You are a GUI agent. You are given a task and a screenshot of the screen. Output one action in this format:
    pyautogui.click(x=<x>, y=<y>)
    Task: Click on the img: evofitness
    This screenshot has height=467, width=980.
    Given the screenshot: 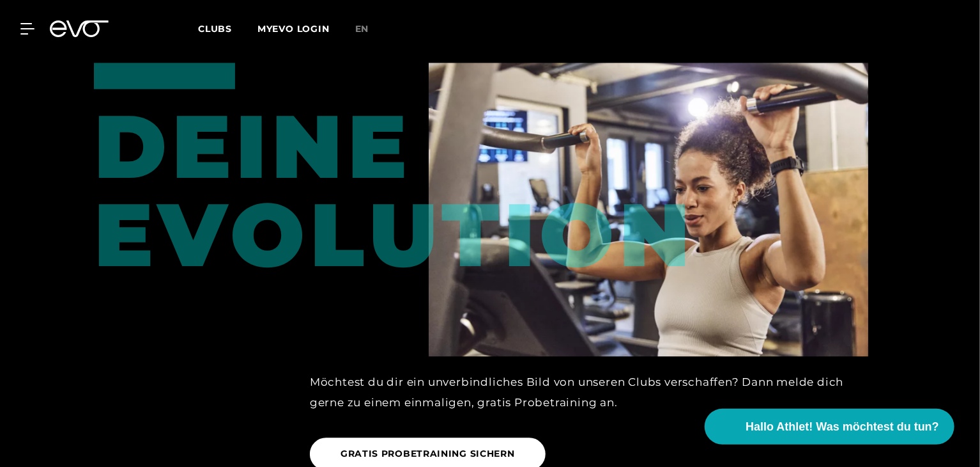 What is the action you would take?
    pyautogui.click(x=649, y=209)
    